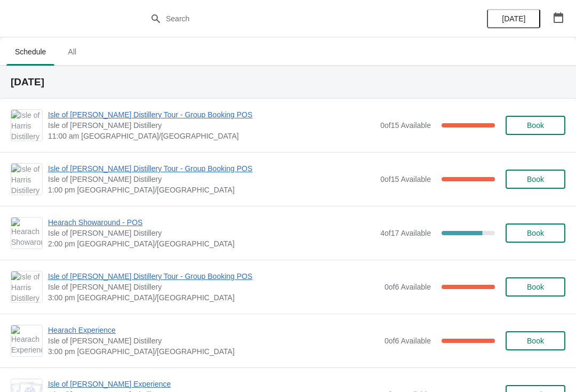  I want to click on img: Isle of Harris Distillery Tour - Group Booking POS | Isle of Harris Distillery | 11:00 am Europe/..., so click(27, 126).